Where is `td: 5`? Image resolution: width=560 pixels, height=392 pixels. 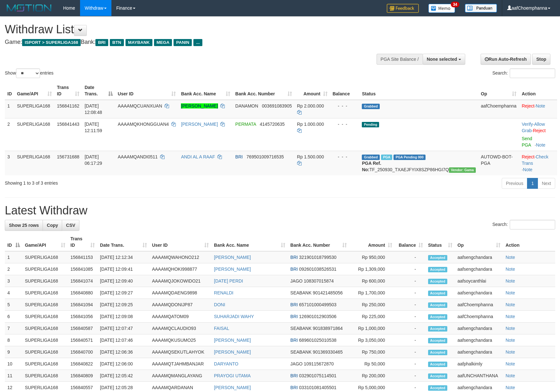 td: 5 is located at coordinates (13, 305).